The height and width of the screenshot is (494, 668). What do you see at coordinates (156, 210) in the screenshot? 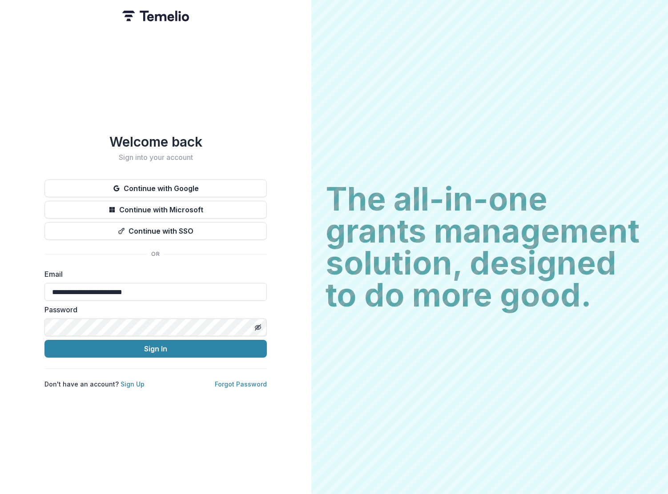
I see `button: Continue with Microsoft` at bounding box center [156, 210].